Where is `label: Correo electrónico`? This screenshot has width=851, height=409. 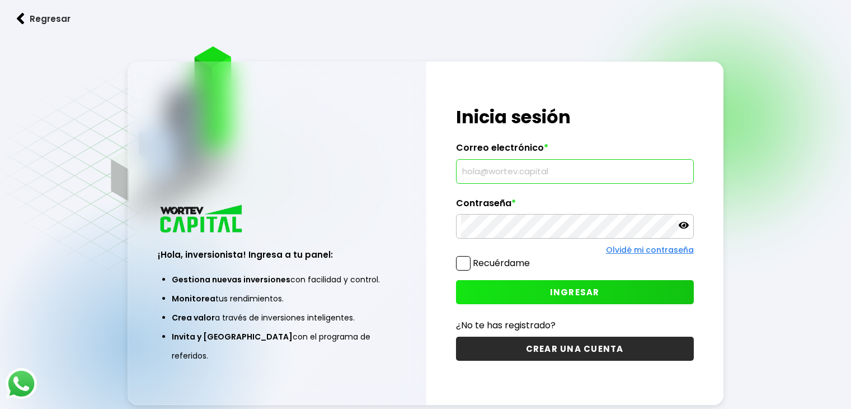 label: Correo electrónico is located at coordinates (575, 151).